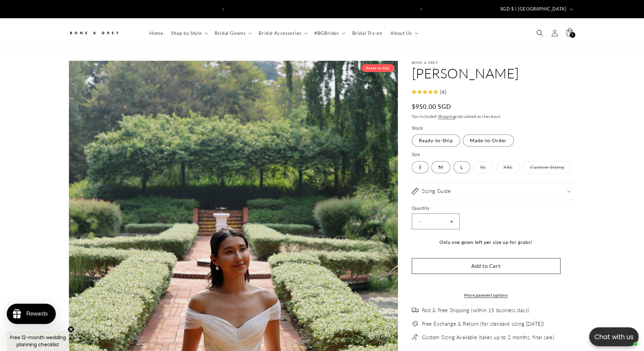 Image resolution: width=644 pixels, height=351 pixels. Describe the element at coordinates (486, 266) in the screenshot. I see `button: Add to Cart` at that location.